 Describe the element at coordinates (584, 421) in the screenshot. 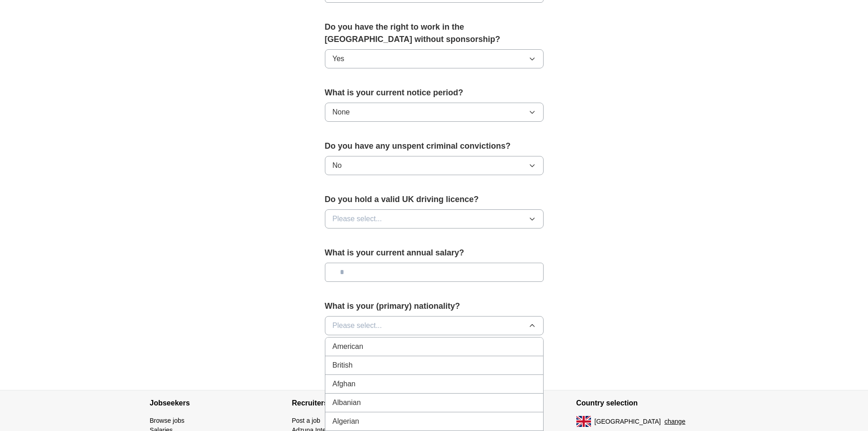

I see `img: UK flag` at that location.